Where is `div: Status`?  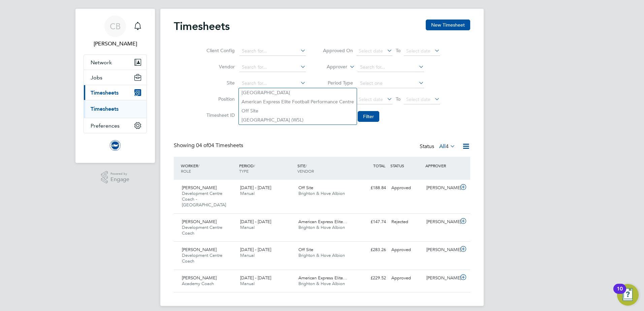 div: Status is located at coordinates (438, 147).